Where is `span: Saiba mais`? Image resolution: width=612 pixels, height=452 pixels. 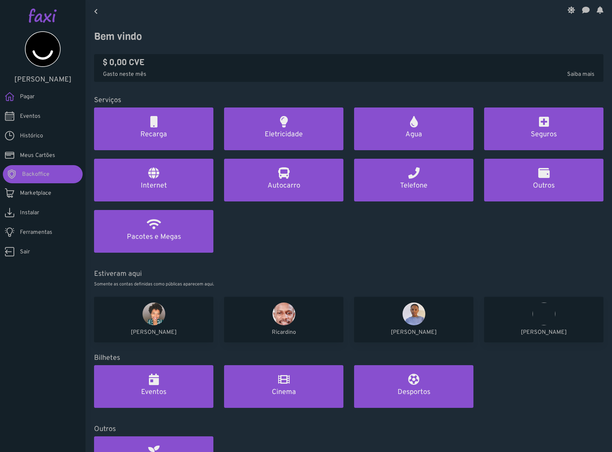
span: Saiba mais is located at coordinates (580, 74).